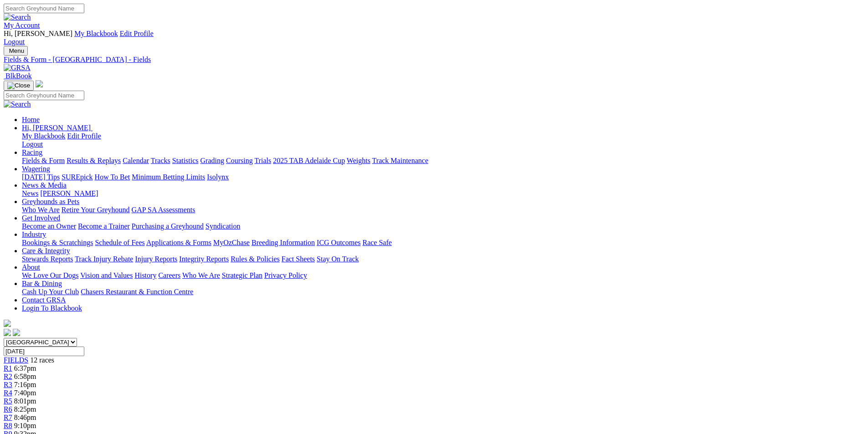 This screenshot has width=868, height=434. What do you see at coordinates (52, 308) in the screenshot?
I see `a: Login To Blackbook` at bounding box center [52, 308].